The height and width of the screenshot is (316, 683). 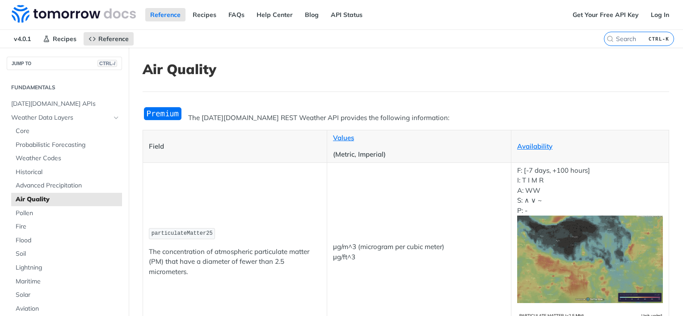 I want to click on a: Lightning, so click(x=67, y=268).